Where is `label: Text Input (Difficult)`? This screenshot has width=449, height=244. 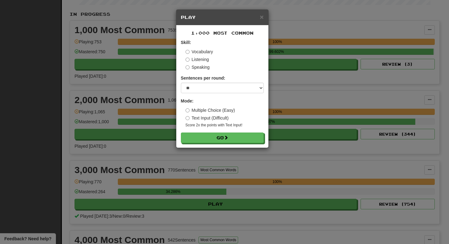
label: Text Input (Difficult) is located at coordinates (207, 118).